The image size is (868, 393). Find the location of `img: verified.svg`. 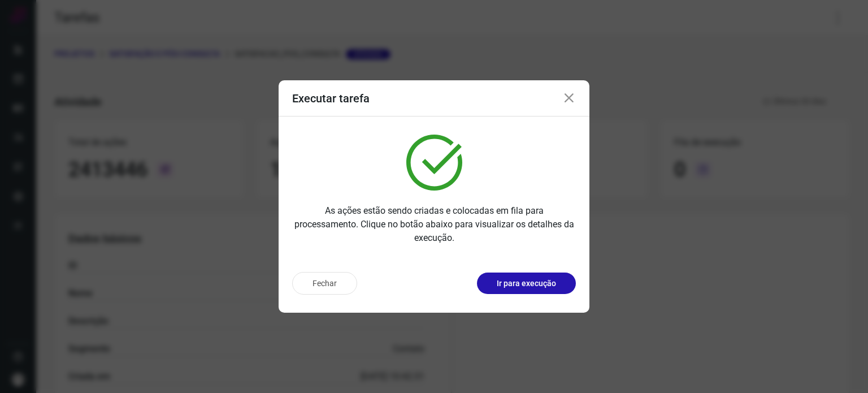

img: verified.svg is located at coordinates (434, 163).